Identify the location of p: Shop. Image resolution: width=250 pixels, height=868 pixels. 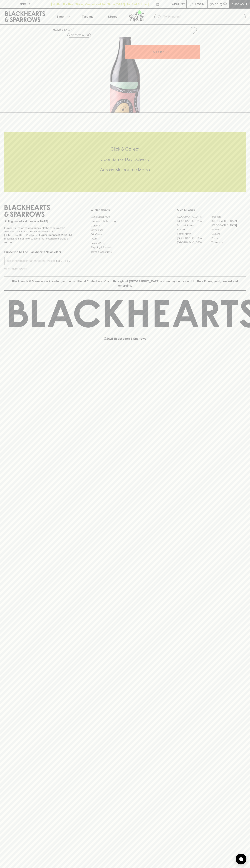
(60, 17).